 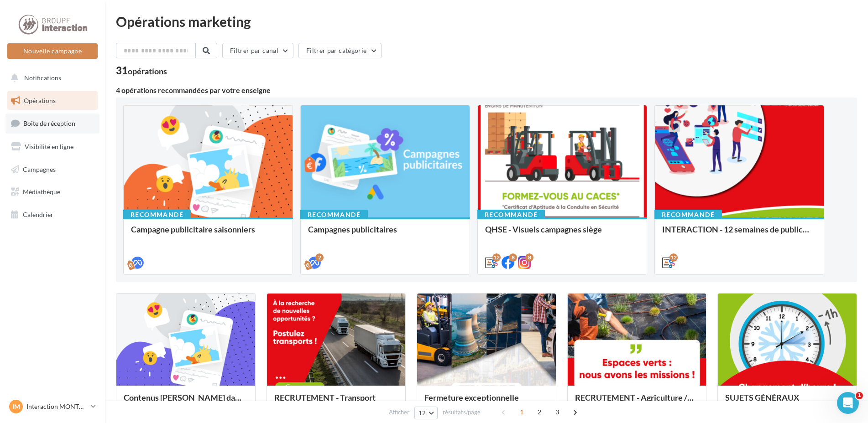 I want to click on a: Opérations, so click(x=53, y=101).